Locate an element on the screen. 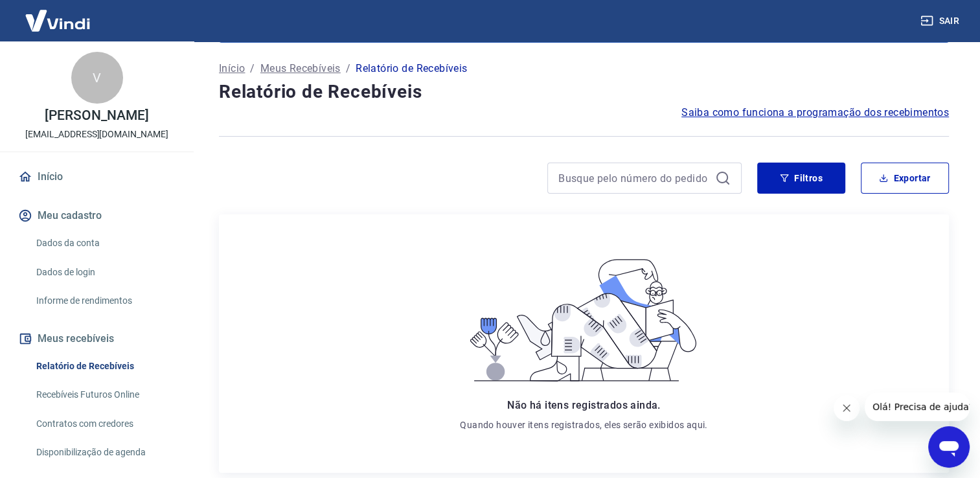 This screenshot has height=478, width=980. a: Saiba como funciona a programação dos recebimentos is located at coordinates (815, 113).